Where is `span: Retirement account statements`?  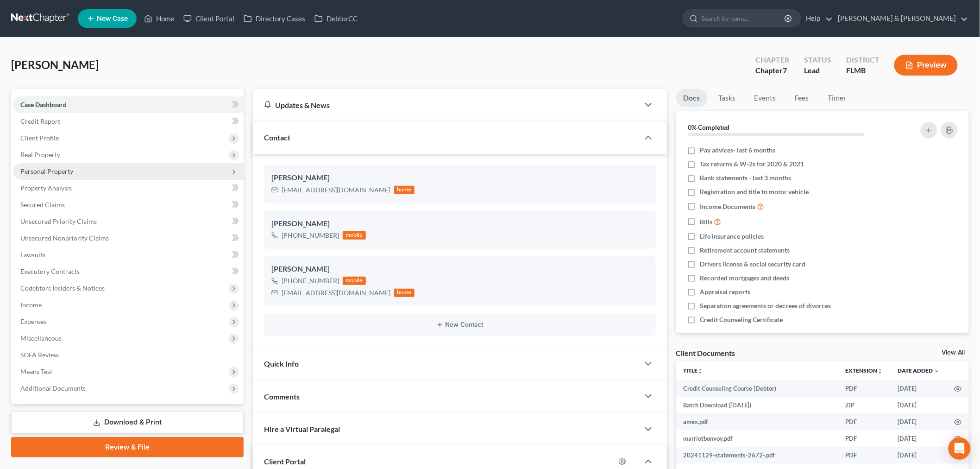 span: Retirement account statements is located at coordinates (745, 250).